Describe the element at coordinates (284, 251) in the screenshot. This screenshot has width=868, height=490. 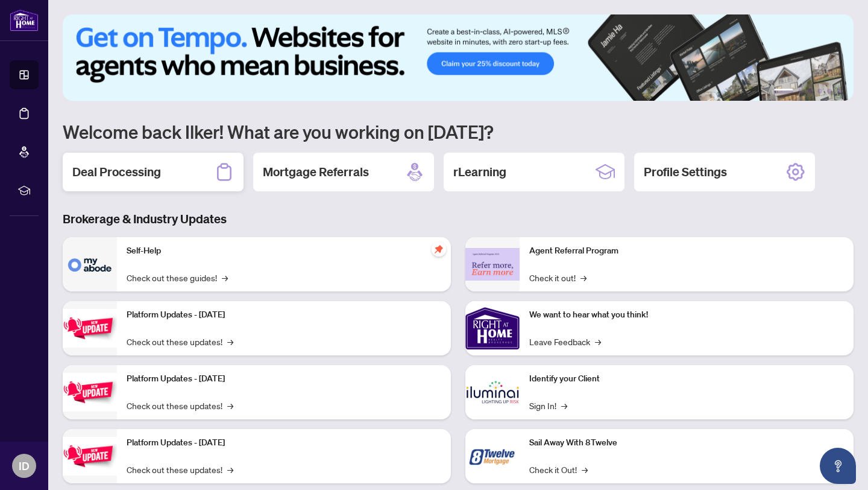
I see `p: Self-Help` at that location.